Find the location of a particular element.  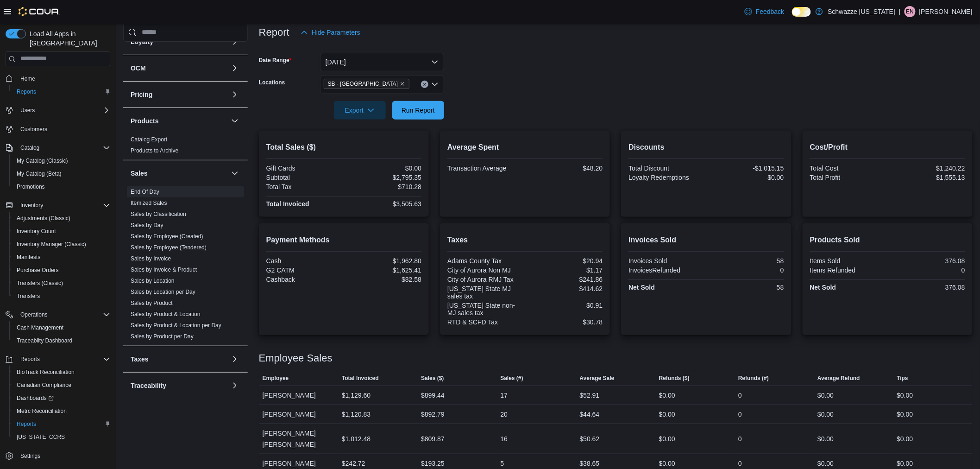

span: Inventory Manager (Classic) is located at coordinates (52, 244).